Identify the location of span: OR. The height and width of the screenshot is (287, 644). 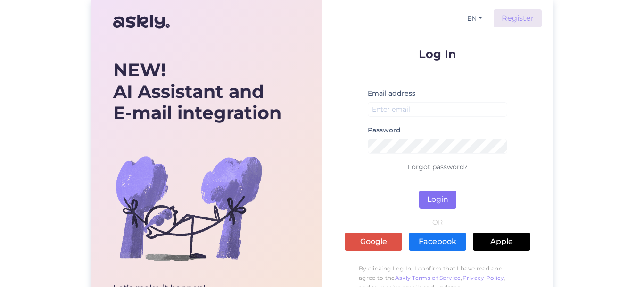
(438, 222).